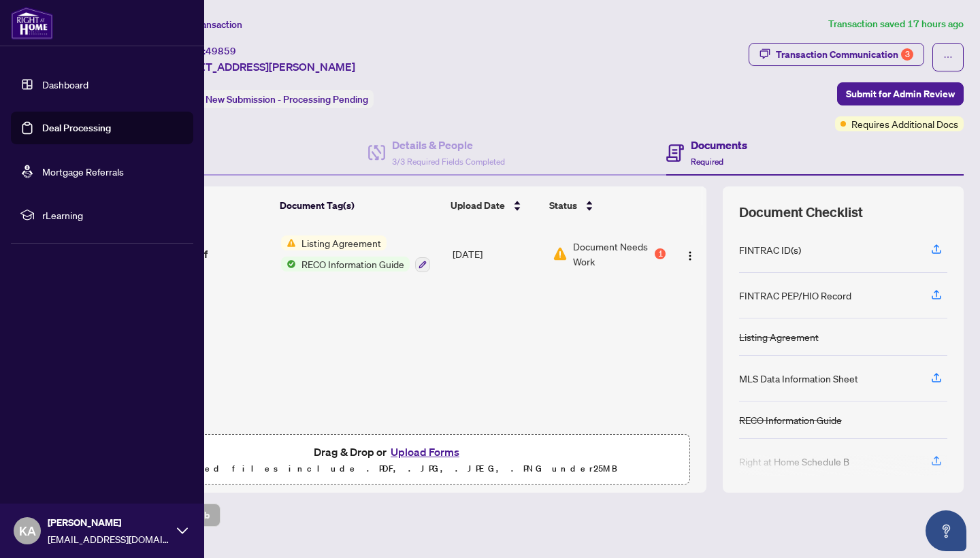 This screenshot has height=558, width=980. Describe the element at coordinates (794, 461) in the screenshot. I see `div: Right at Home Schedule B` at that location.